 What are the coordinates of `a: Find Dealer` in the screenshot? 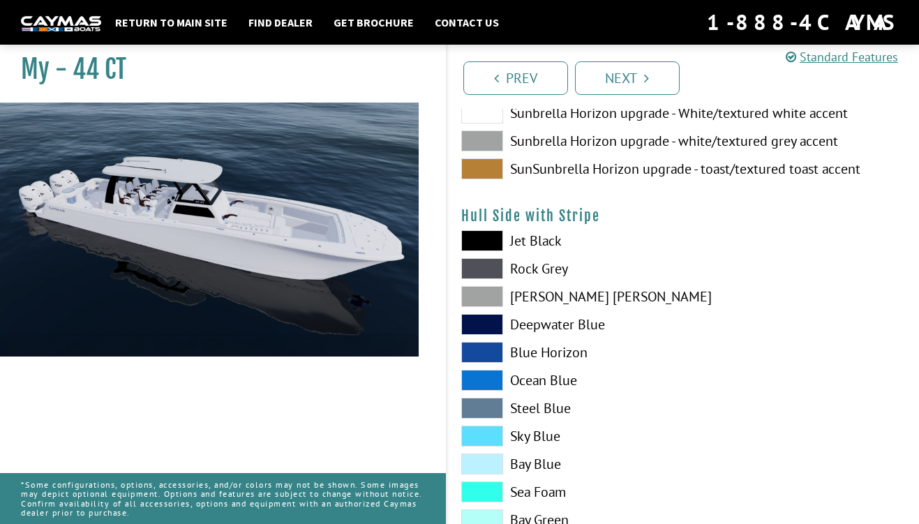 It's located at (281, 22).